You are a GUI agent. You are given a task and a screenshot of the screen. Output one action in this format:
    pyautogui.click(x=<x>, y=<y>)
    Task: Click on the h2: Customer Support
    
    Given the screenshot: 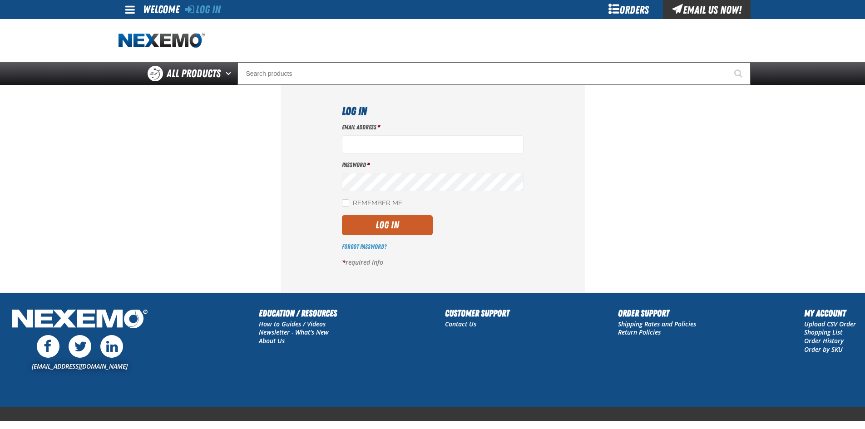 What is the action you would take?
    pyautogui.click(x=477, y=313)
    